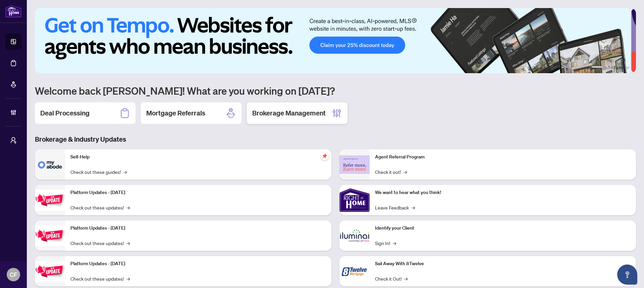 Image resolution: width=644 pixels, height=288 pixels. What do you see at coordinates (13, 140) in the screenshot?
I see `span: user-switch` at bounding box center [13, 140].